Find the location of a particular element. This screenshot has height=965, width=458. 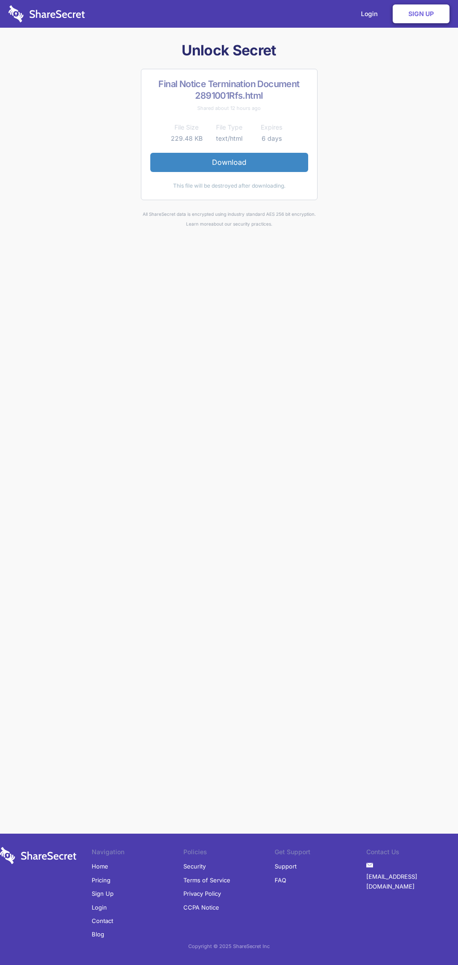

a: Home is located at coordinates (100, 866).